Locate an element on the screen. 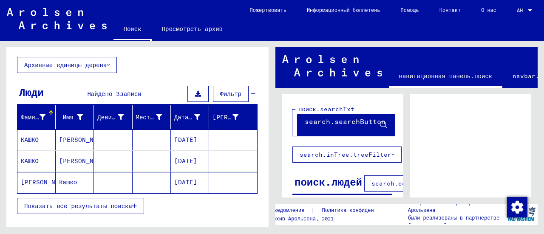 Image resolution: width=544 pixels, height=234 pixels. font: Информационный бюллетень is located at coordinates (344, 10).